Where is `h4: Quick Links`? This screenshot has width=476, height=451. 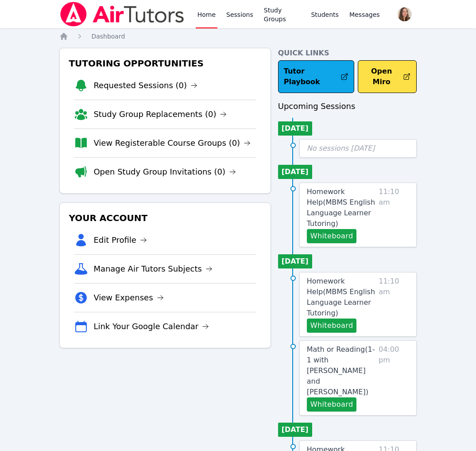 h4: Quick Links is located at coordinates (347, 53).